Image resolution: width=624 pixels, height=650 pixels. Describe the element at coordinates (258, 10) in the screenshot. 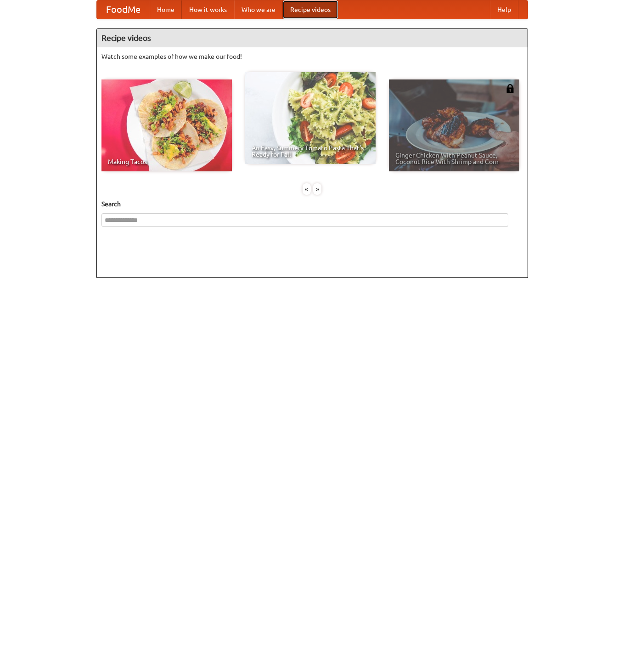

I see `a: Who we are` at that location.